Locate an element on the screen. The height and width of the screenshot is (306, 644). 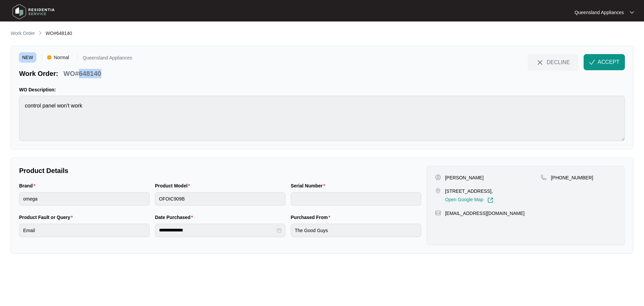
a: Work Order is located at coordinates (23, 34).